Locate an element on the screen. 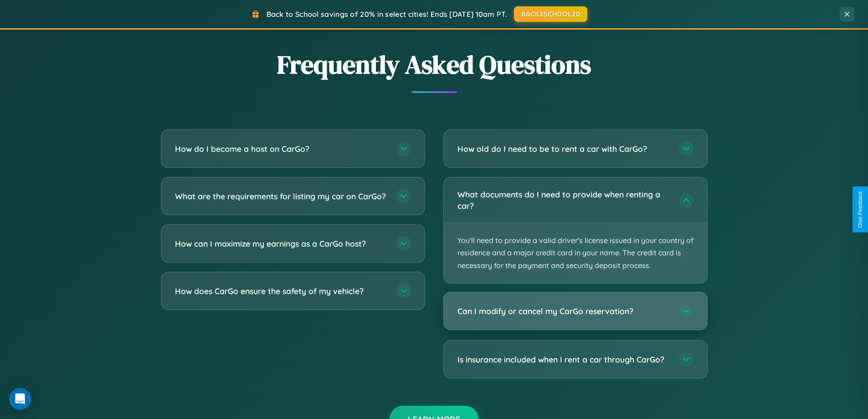 This screenshot has height=419, width=868. h3: Is insurance included when I rent a car through CarGo? is located at coordinates (564, 360).